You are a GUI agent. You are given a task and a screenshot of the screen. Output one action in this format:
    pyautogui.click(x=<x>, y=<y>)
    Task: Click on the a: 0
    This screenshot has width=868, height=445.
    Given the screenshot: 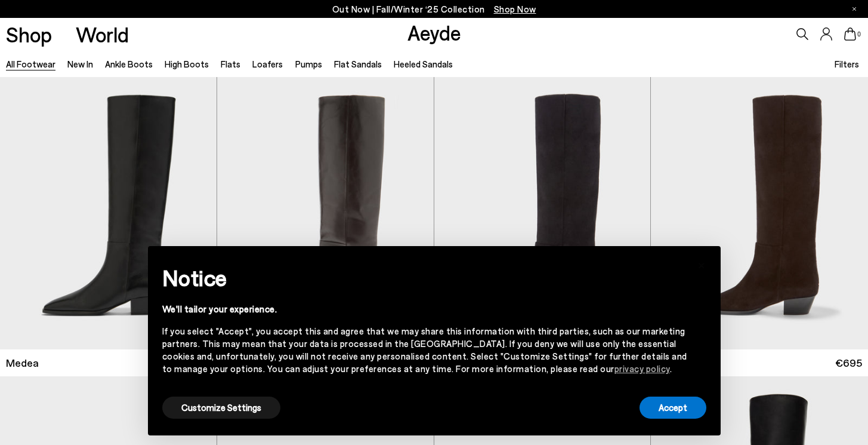 What is the action you would take?
    pyautogui.click(x=850, y=34)
    